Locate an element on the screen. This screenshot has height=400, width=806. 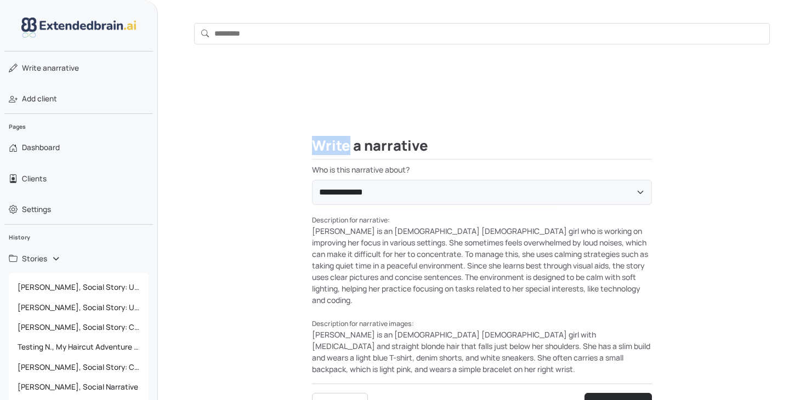
span: Write a is located at coordinates (35, 68).